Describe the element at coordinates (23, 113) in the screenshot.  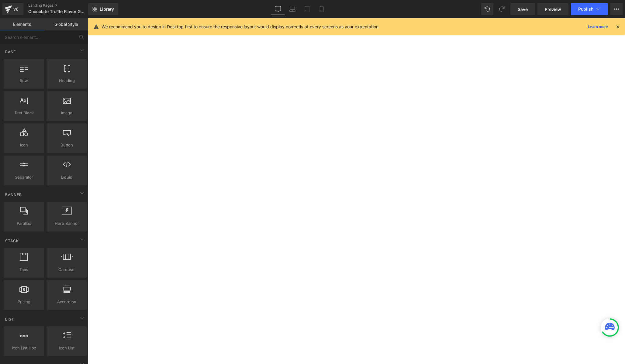
I see `span: Text Block` at that location.